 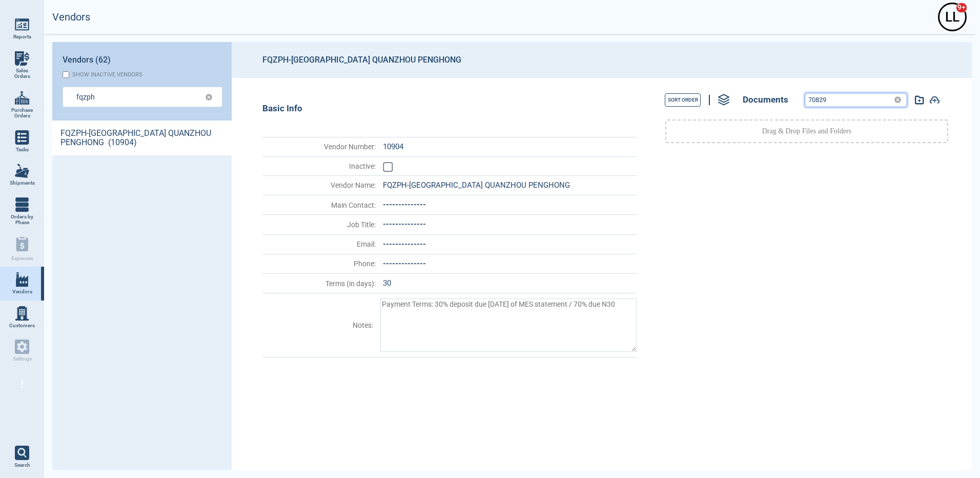 I want to click on h2: Vendors, so click(x=71, y=17).